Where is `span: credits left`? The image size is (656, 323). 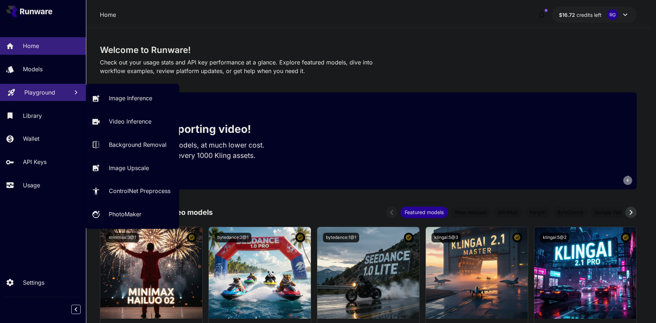
span: credits left is located at coordinates (589, 15).